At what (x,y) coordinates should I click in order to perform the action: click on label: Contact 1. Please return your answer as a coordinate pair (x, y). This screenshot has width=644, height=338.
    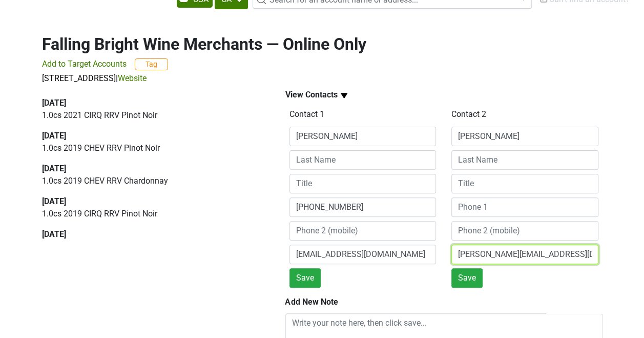
    Looking at the image, I should click on (307, 114).